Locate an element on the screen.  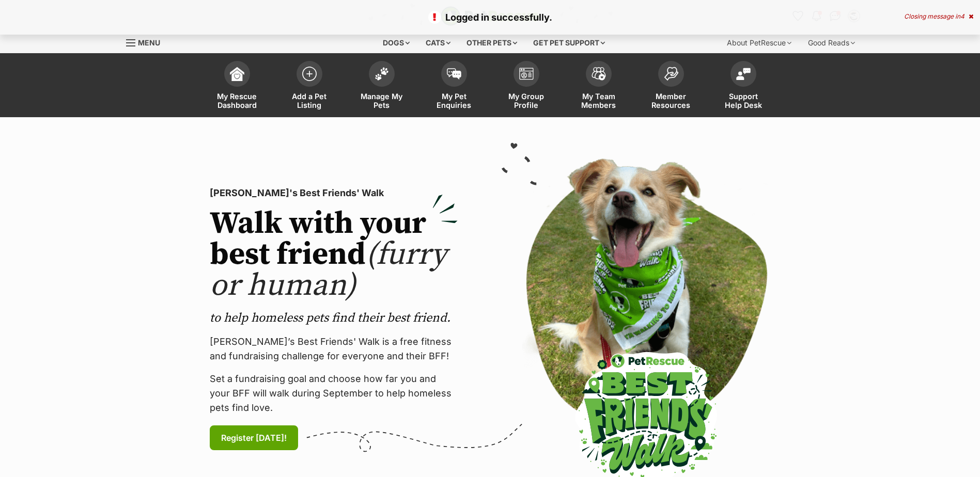
img: help-desk-icon-fdf02630f3aa405de69fd3d07c3f3aa587a6932b1a1747fa1d2bba05be0121f9.svg is located at coordinates (743, 73).